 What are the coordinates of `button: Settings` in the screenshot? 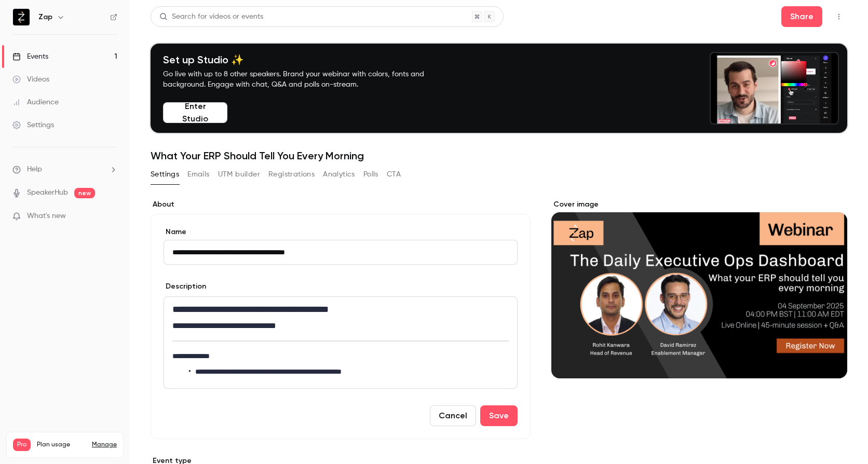 It's located at (164, 175).